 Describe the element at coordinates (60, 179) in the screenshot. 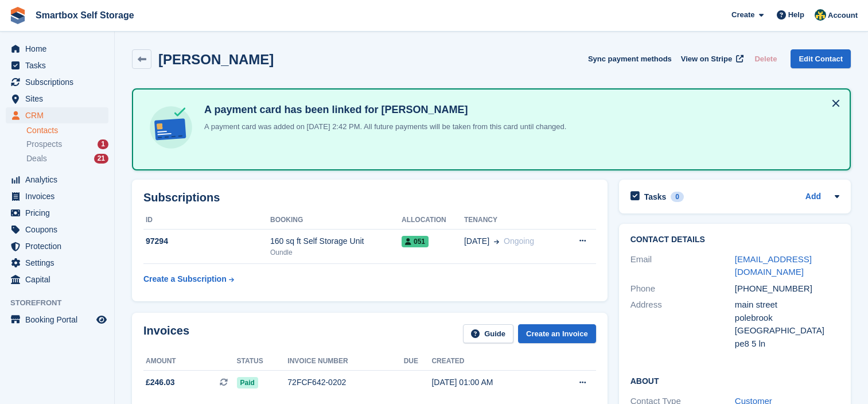

I see `span: Analytics` at that location.